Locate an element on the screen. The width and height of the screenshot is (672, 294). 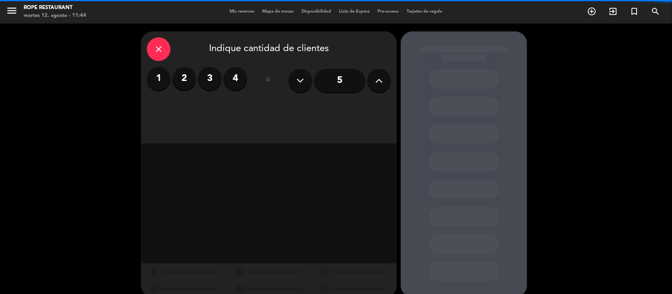
div: Indique cantidad de clientes is located at coordinates (269, 49).